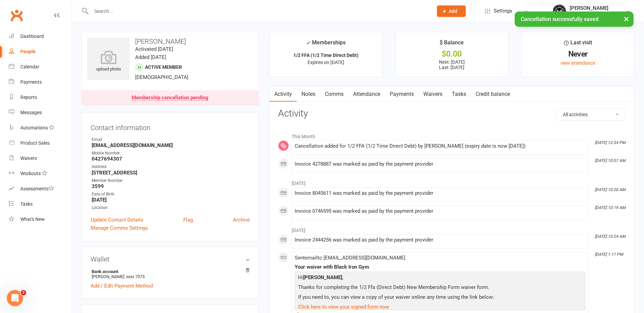 Image resolution: width=644 pixels, height=313 pixels. What do you see at coordinates (171, 159) in the screenshot?
I see `strong: 0427694307` at bounding box center [171, 159].